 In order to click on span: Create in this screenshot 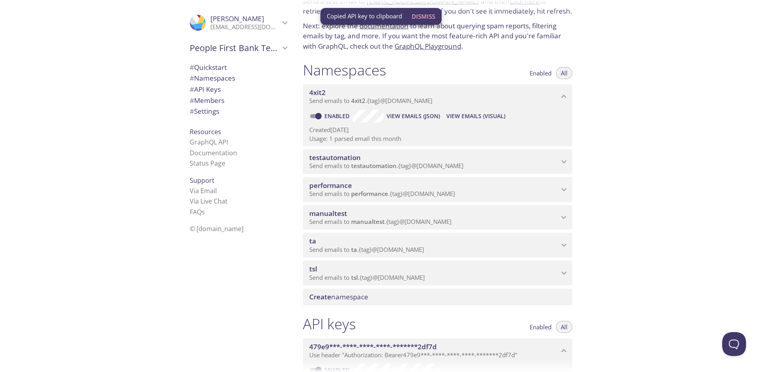, I will do `click(320, 296)`.